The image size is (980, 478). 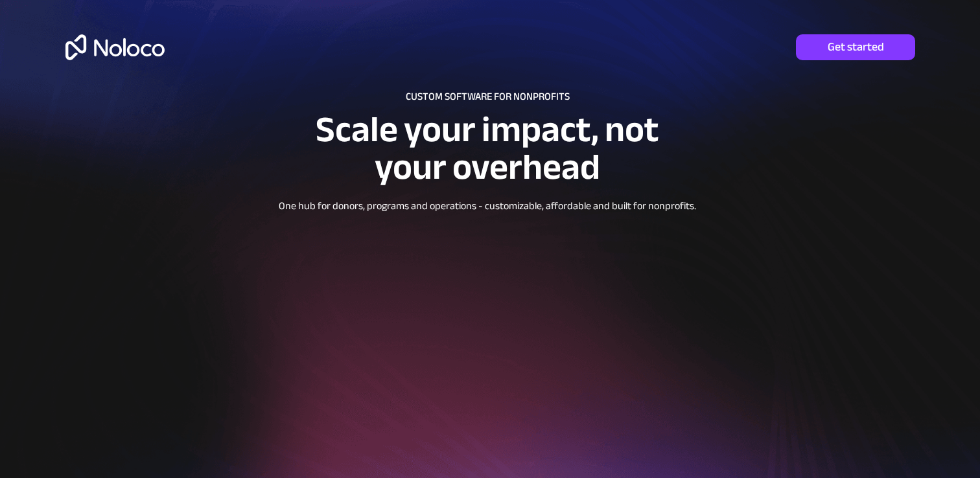 What do you see at coordinates (855, 47) in the screenshot?
I see `a: Get started` at bounding box center [855, 47].